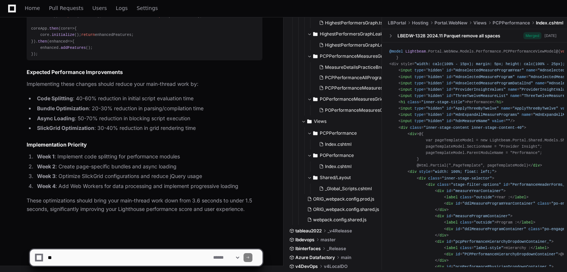  I want to click on span: "measureYearContainer", so click(478, 191).